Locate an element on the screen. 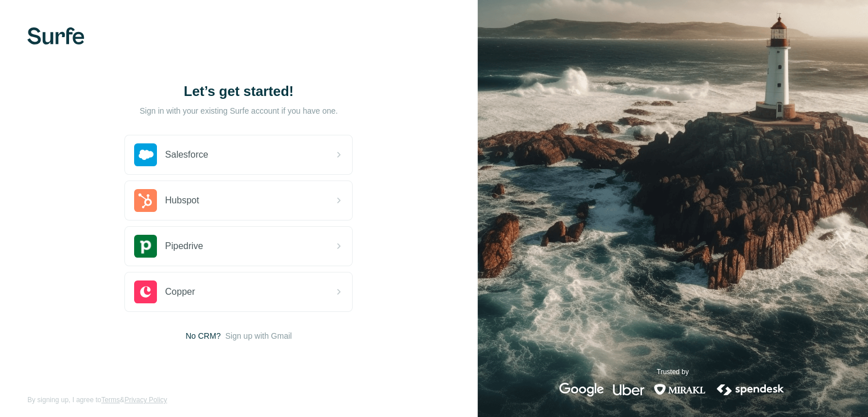 This screenshot has height=417, width=868. span: No CRM? is located at coordinates (202, 336).